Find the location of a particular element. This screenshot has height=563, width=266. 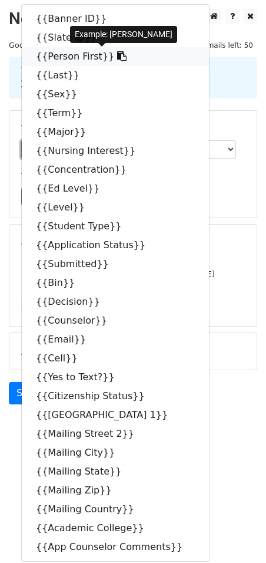

a: {{Person First}} is located at coordinates (115, 57).